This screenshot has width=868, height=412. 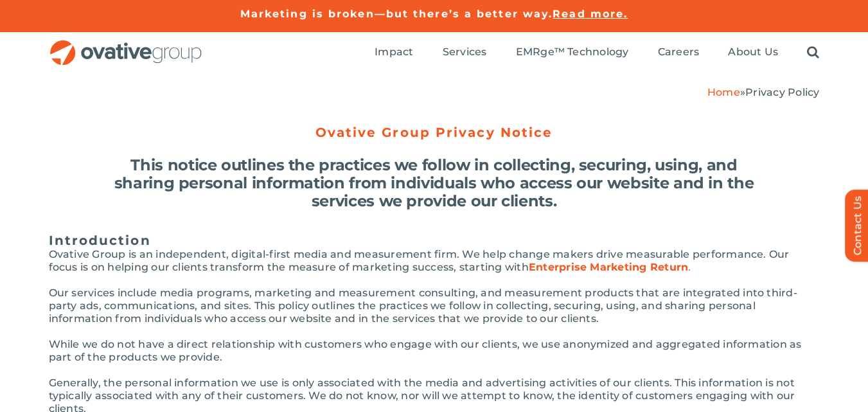 I want to click on p: Our services include media programs, marketing and measurement consulting, and measurement produc..., so click(x=434, y=306).